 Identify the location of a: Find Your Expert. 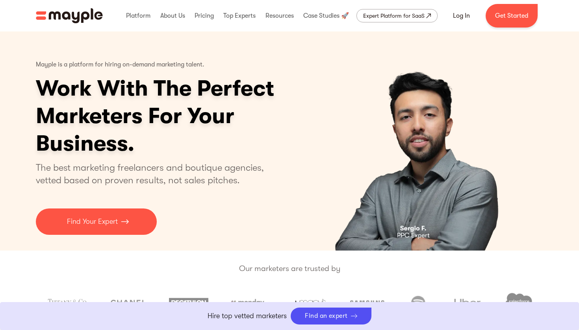
(96, 222).